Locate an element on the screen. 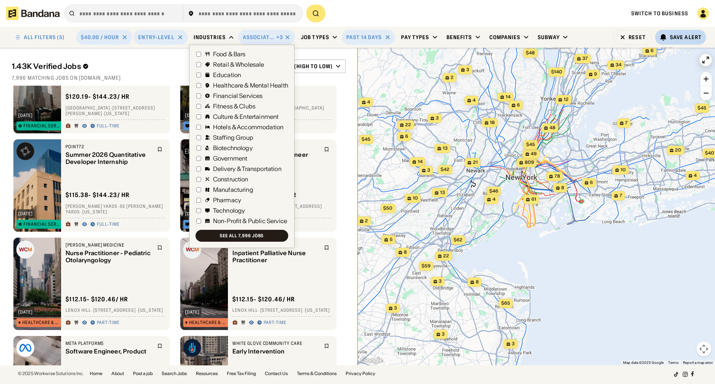  span: $65 is located at coordinates (506, 303).